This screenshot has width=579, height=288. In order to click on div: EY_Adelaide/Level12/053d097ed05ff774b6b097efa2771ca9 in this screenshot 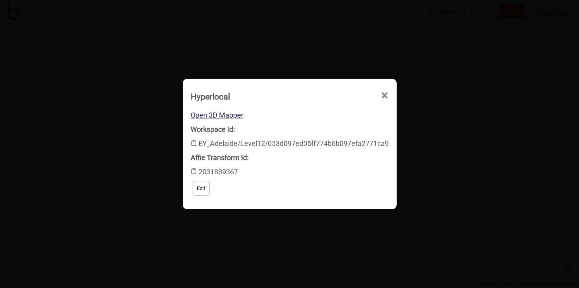, I will do `click(289, 137)`.